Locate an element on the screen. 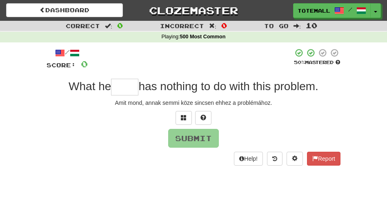  span: To go is located at coordinates (276, 26).